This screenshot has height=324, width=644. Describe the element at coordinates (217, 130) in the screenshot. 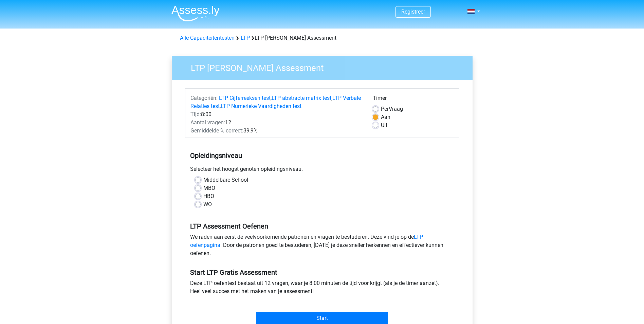

I see `span: Gemiddelde % correct:` at that location.